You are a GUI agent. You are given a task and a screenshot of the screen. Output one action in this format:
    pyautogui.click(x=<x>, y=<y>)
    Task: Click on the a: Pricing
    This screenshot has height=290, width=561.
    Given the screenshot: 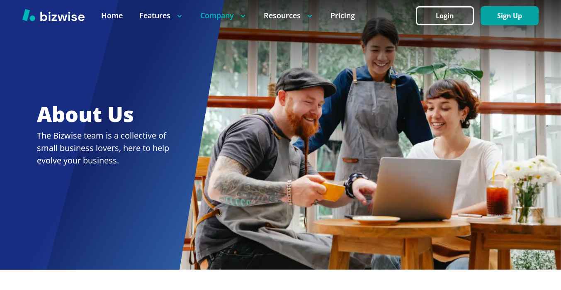 What is the action you would take?
    pyautogui.click(x=342, y=15)
    